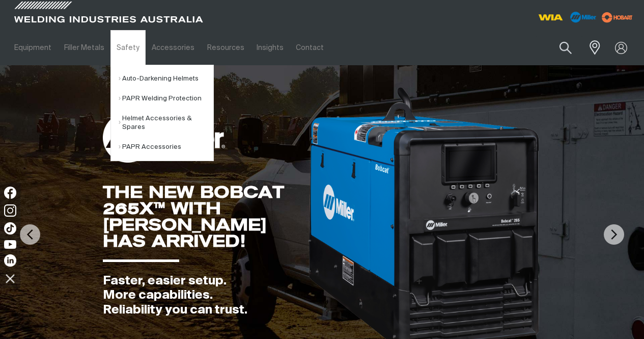  Describe the element at coordinates (310, 47) in the screenshot. I see `a: Contact` at that location.